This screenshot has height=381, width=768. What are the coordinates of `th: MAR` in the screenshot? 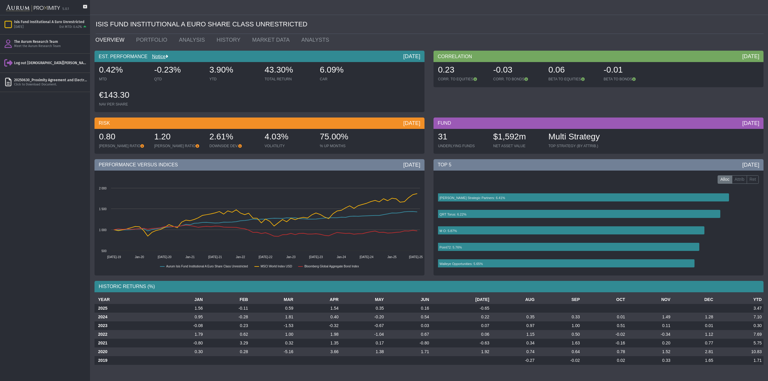 It's located at (272, 300).